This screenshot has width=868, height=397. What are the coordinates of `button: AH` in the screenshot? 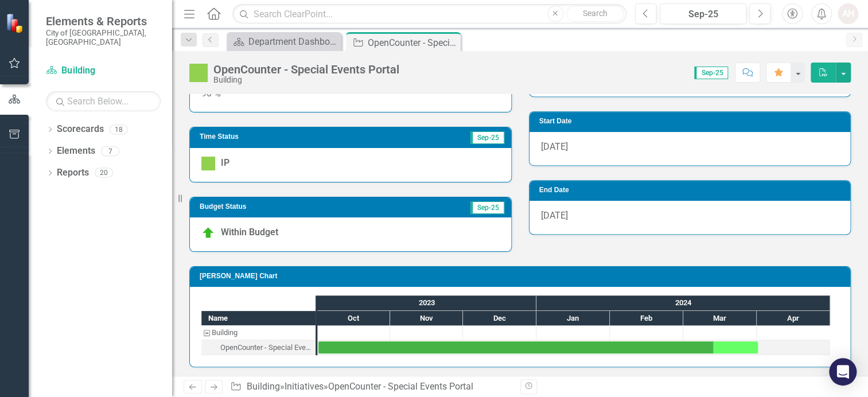 It's located at (848, 13).